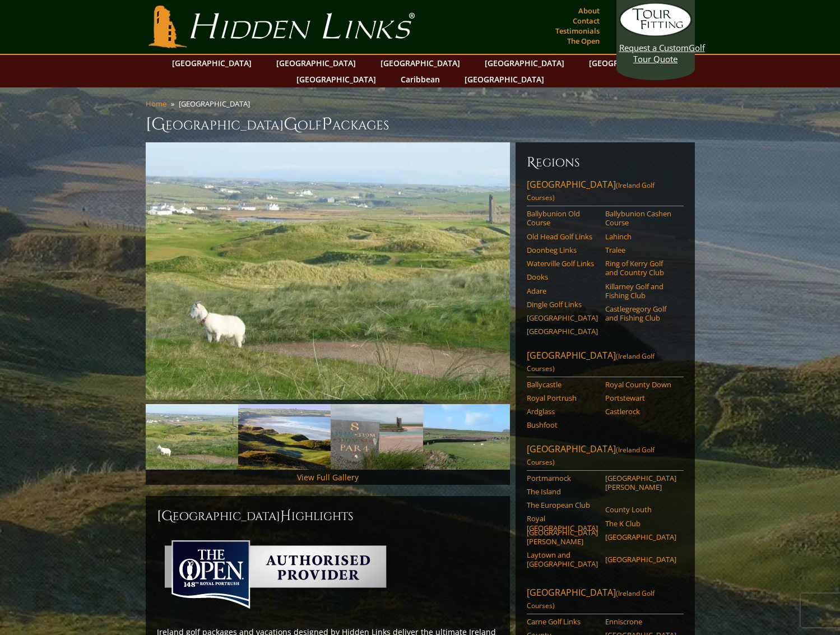 The image size is (840, 635). Describe the element at coordinates (641, 398) in the screenshot. I see `a: Portstewart` at that location.